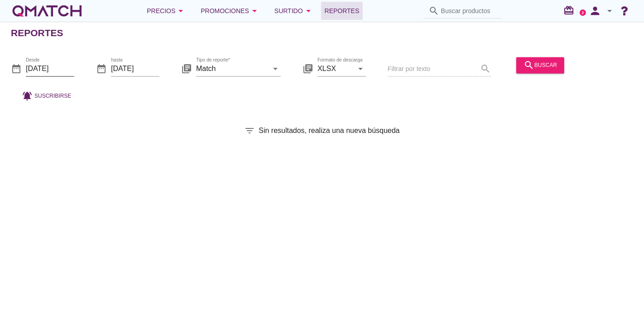  Describe the element at coordinates (294, 11) in the screenshot. I see `button: Surtido` at that location.